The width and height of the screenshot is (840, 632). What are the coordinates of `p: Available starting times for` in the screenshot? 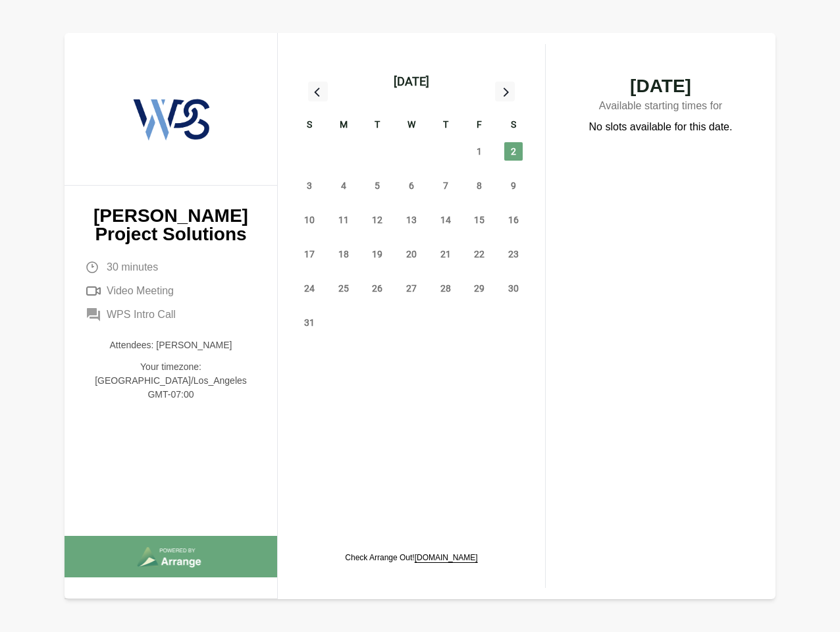 It's located at (660, 107).